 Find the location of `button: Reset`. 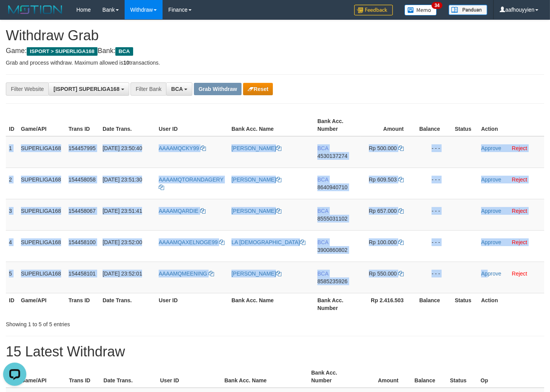

button: Reset is located at coordinates (258, 89).